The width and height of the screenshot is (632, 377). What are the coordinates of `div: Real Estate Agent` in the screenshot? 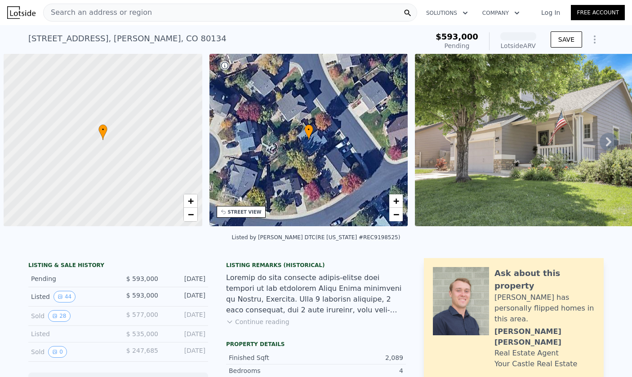 It's located at (526, 354).